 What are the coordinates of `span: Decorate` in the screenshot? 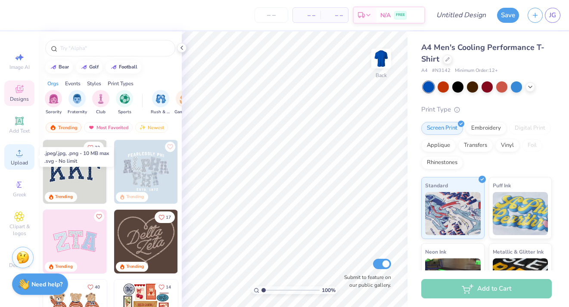 It's located at (19, 265).